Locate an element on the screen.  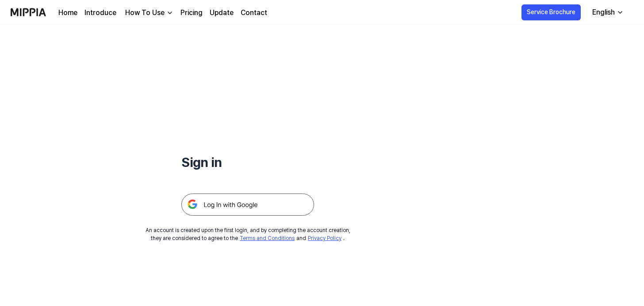
a: Update is located at coordinates (222, 13).